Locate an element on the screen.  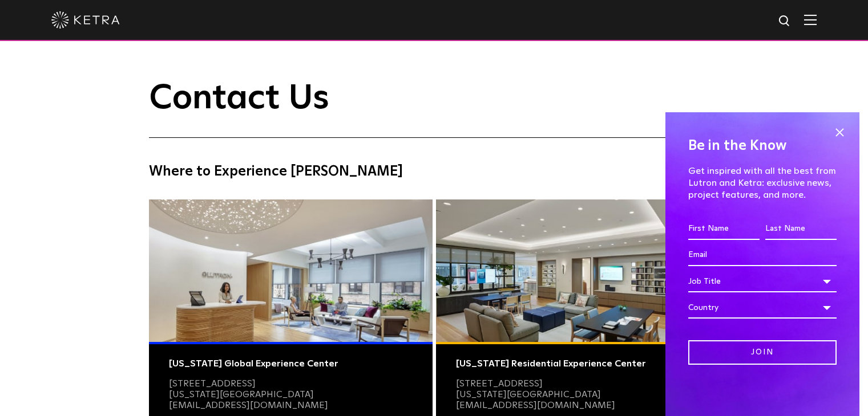
img: search icon is located at coordinates (784, 21).